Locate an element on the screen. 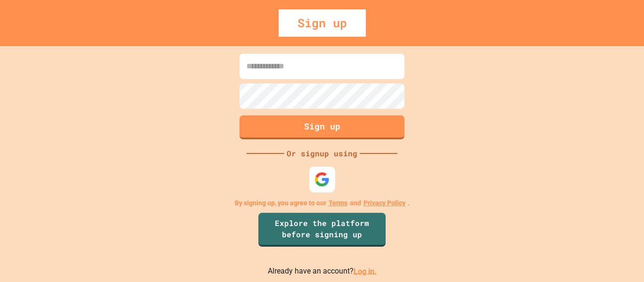 The image size is (644, 282). div: Or signup using is located at coordinates (322, 154).